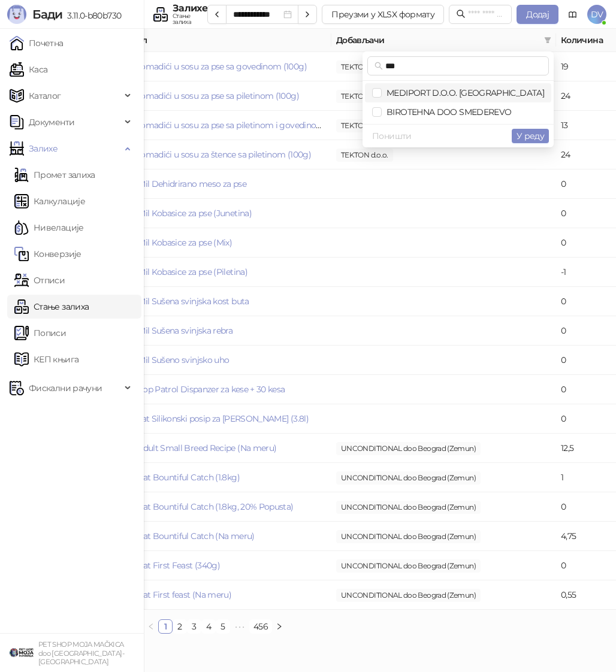 The height and width of the screenshot is (672, 616). What do you see at coordinates (55, 175) in the screenshot?
I see `a: Промет залиха` at bounding box center [55, 175].